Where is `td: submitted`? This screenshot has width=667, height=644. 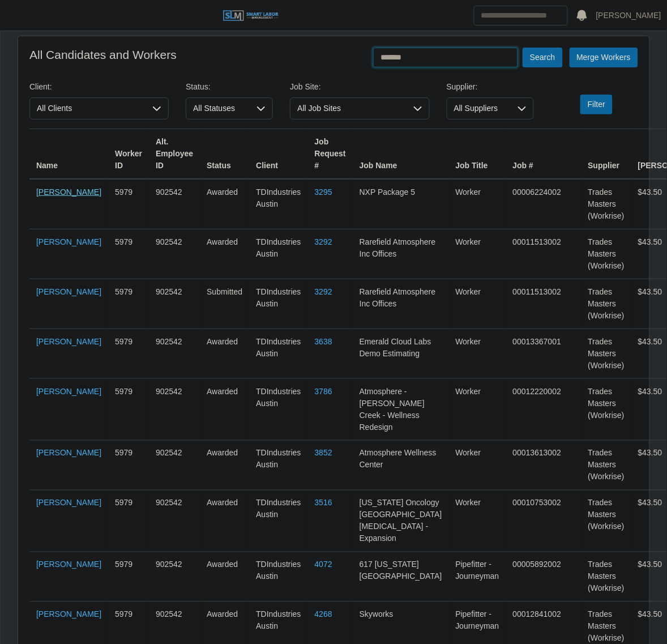 td: submitted is located at coordinates (224, 304).